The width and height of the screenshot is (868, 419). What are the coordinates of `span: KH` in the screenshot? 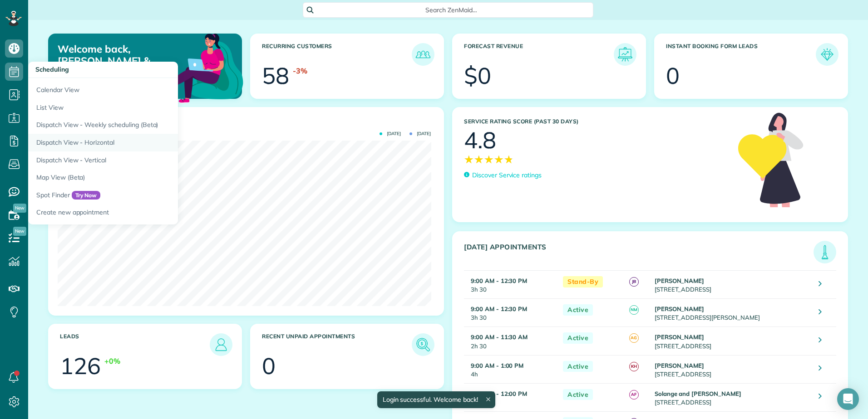 It's located at (634, 367).